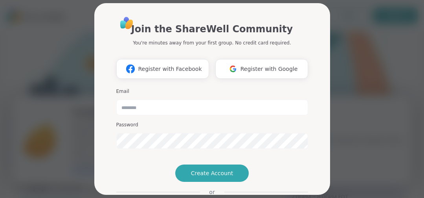  I want to click on h3: Password, so click(212, 125).